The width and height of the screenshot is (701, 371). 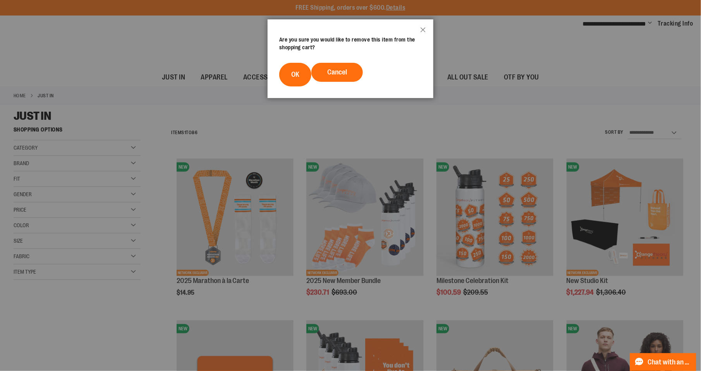 What do you see at coordinates (337, 72) in the screenshot?
I see `span: Cancel` at bounding box center [337, 72].